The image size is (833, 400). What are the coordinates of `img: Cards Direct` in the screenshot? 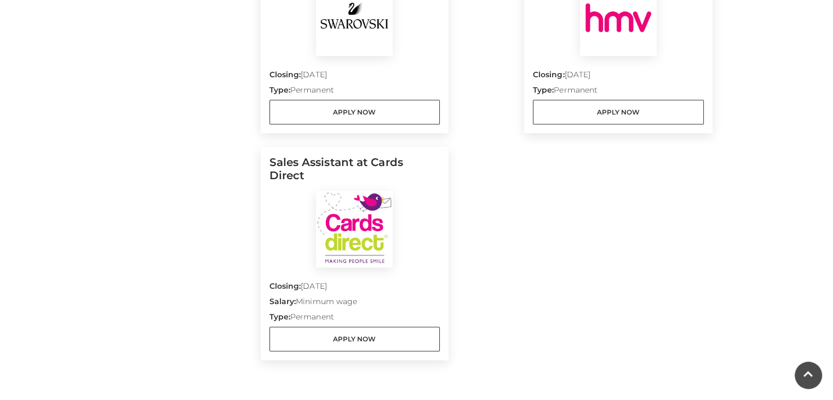 It's located at (354, 229).